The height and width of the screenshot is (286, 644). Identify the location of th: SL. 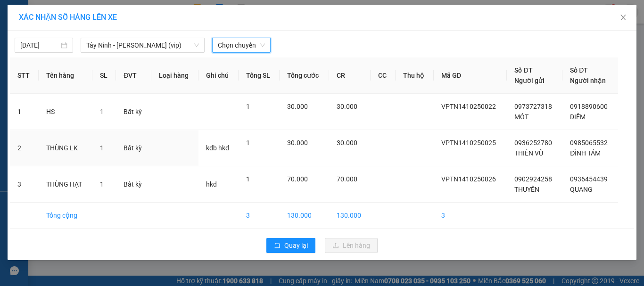
(104, 76).